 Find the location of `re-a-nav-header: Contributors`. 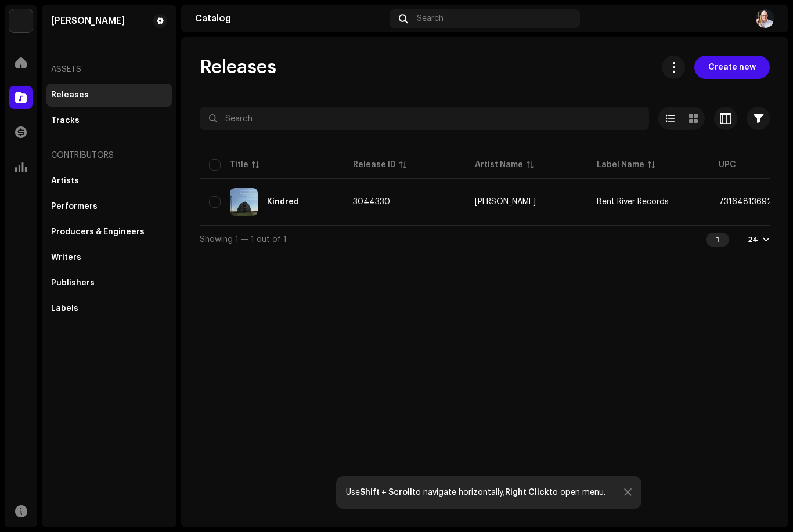

re-a-nav-header: Contributors is located at coordinates (109, 155).